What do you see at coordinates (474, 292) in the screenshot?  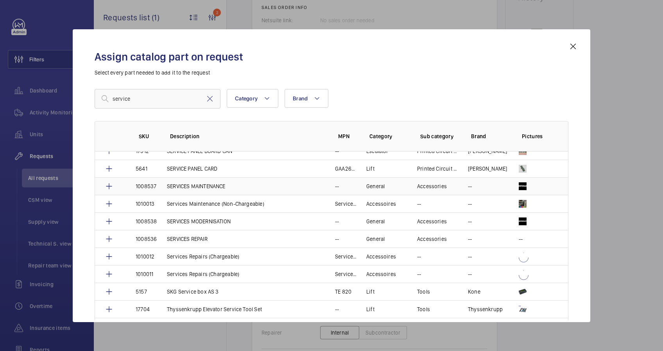 I see `p: Kone` at bounding box center [474, 292].